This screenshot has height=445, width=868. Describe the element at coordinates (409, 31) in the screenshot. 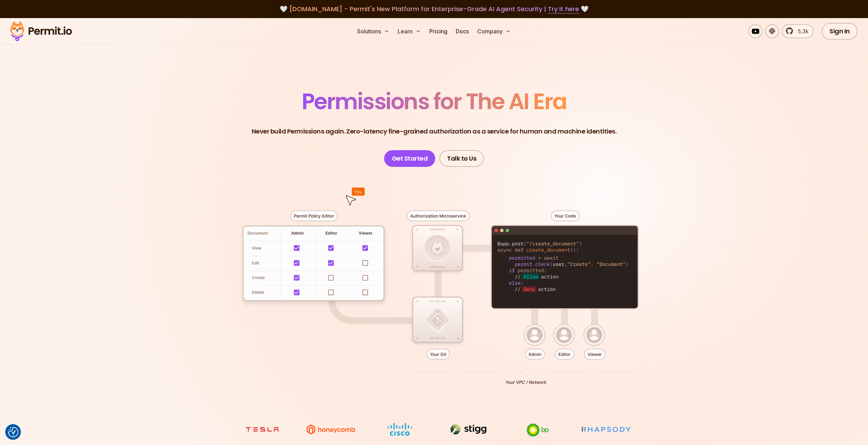

I see `button: Learn` at that location.